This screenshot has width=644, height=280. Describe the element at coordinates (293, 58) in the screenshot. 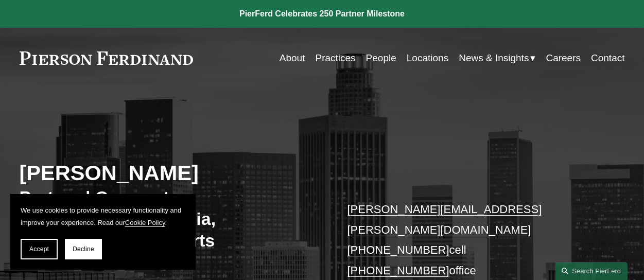

I see `a: About` at that location.